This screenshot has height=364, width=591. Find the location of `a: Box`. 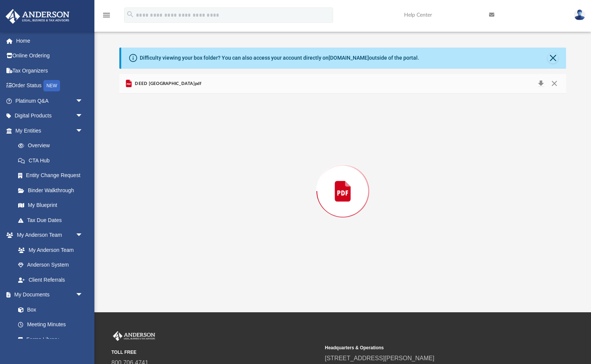

a: Box is located at coordinates (49, 309).